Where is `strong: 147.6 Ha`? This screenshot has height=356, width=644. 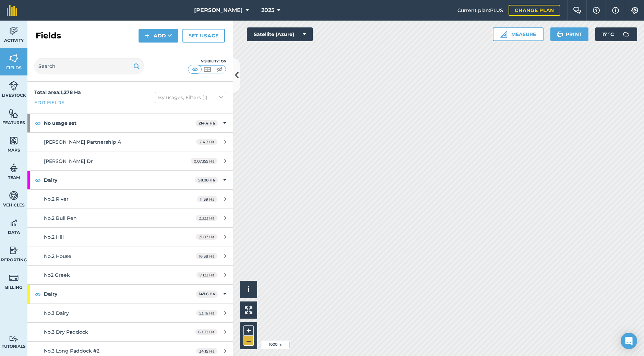 strong: 147.6 Ha is located at coordinates (207, 294).